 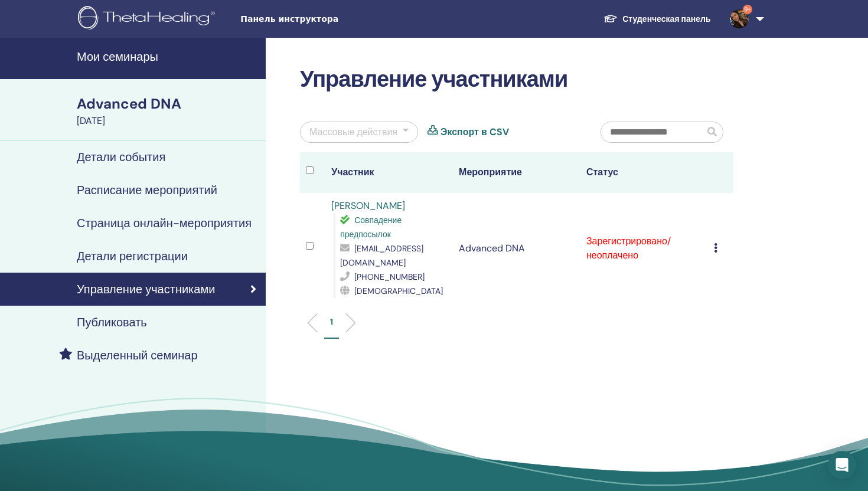 I want to click on td: Advanced DNA, so click(x=516, y=248).